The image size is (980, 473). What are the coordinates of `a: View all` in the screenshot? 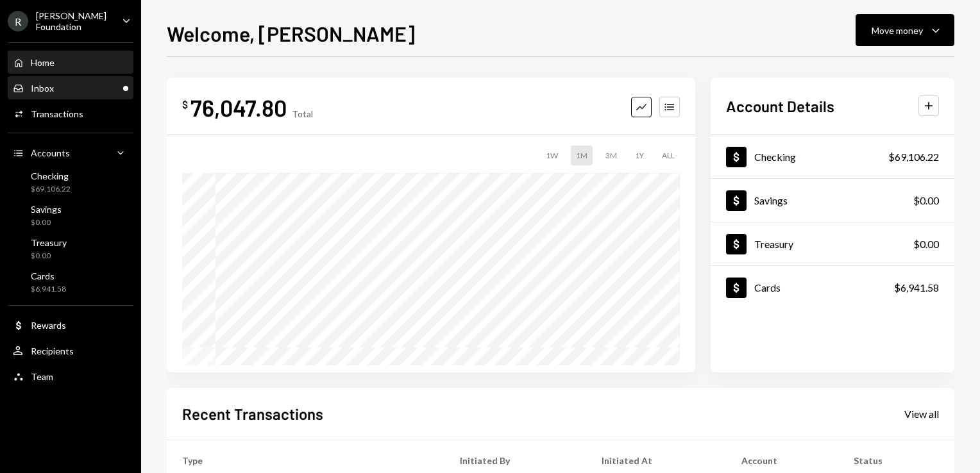 It's located at (922, 413).